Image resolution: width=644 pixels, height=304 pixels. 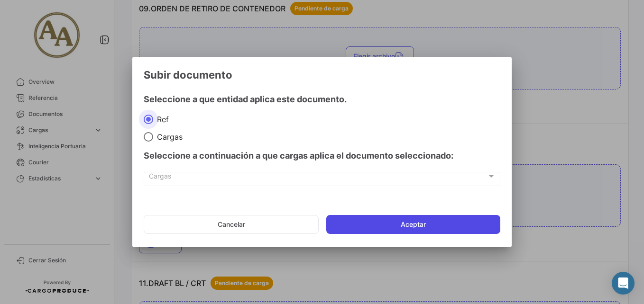 What do you see at coordinates (322, 75) in the screenshot?
I see `h3: Subir documento` at bounding box center [322, 75].